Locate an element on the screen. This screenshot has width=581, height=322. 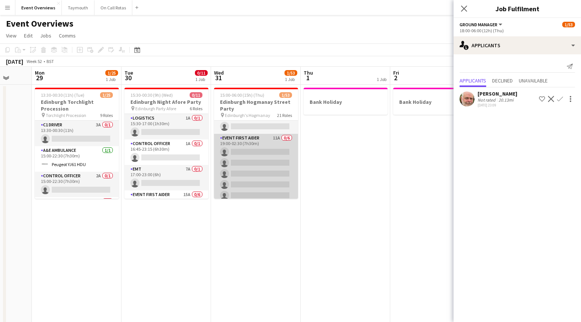
span: 1 is located at coordinates (308, 78).